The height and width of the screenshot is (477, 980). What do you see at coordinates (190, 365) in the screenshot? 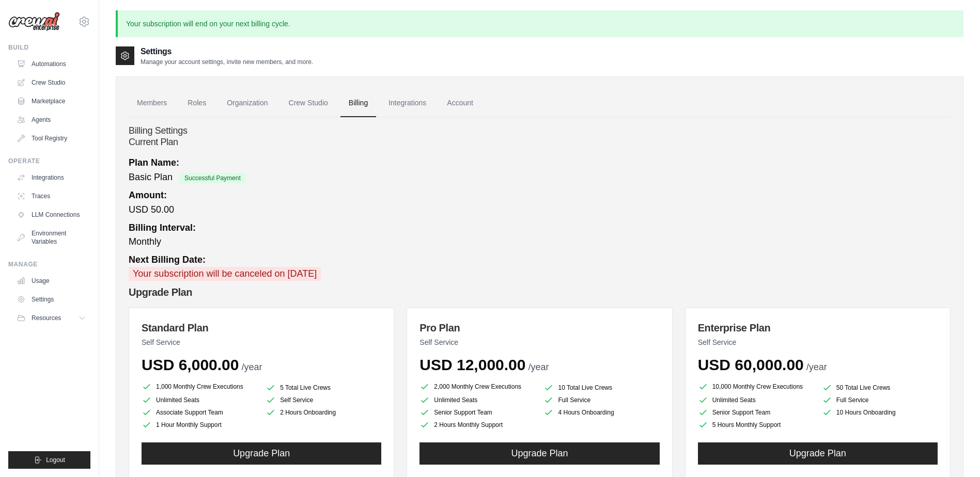
I see `span: USD 6,000.00` at bounding box center [190, 365].